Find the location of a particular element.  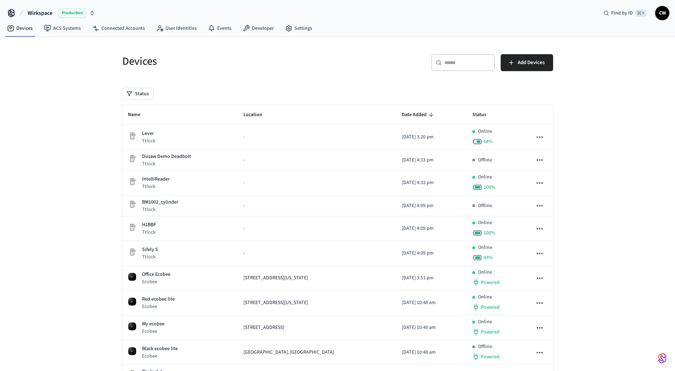

span: Add Devices is located at coordinates (531, 63).